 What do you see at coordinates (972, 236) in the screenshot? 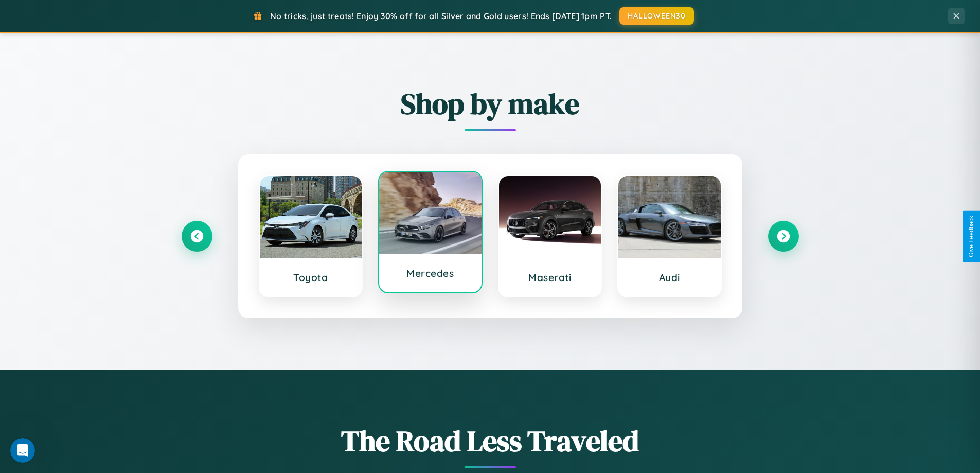
I see `div: Give Feedback` at bounding box center [972, 236].